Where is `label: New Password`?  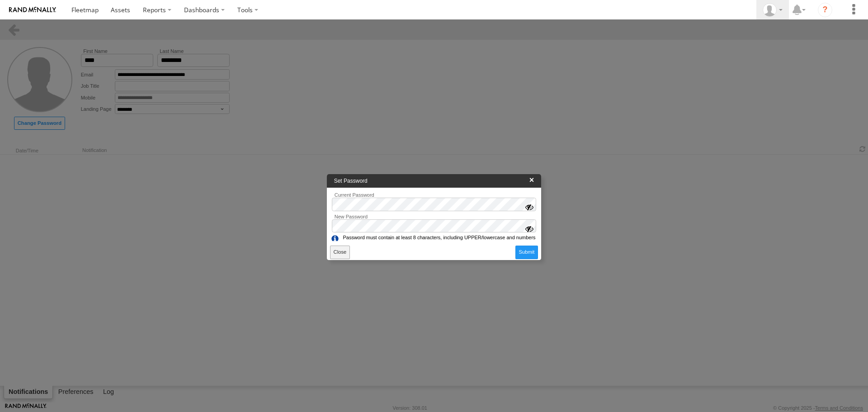 label: New Password is located at coordinates (434, 216).